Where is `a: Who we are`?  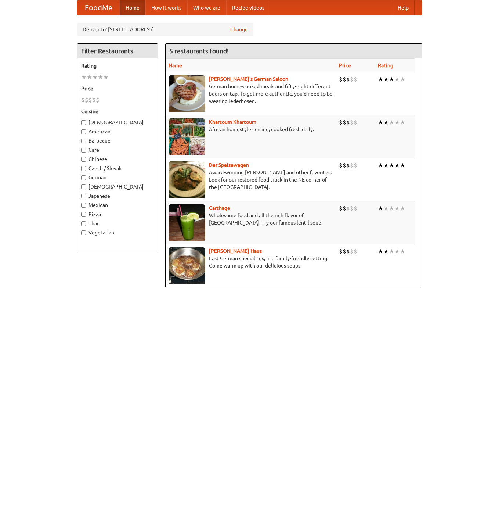 a: Who we are is located at coordinates (207, 8).